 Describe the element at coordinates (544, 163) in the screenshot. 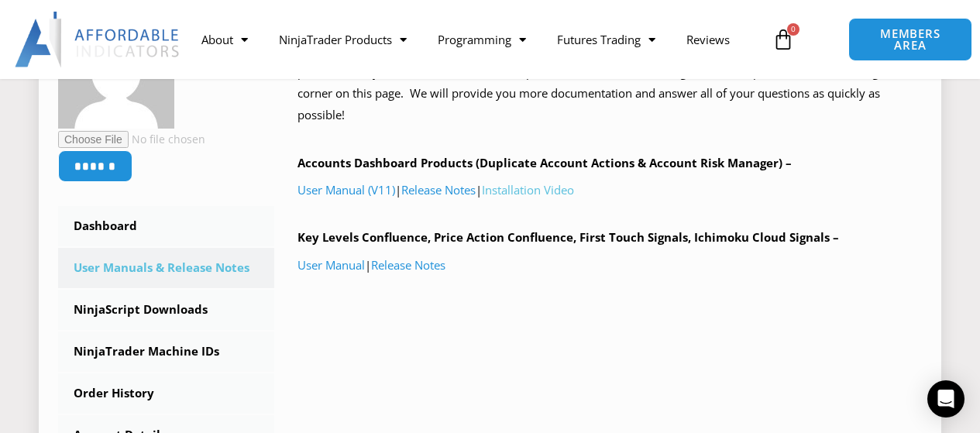

I see `b: Accounts Dashboard Products (Duplicate Account Actions & Account Risk Manager) –` at that location.